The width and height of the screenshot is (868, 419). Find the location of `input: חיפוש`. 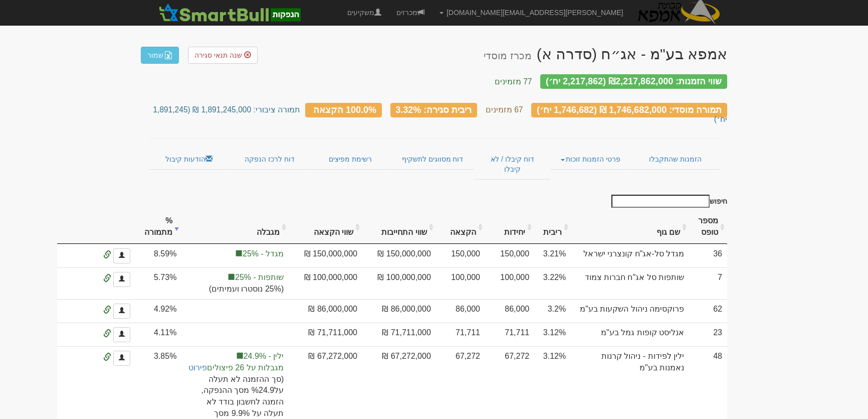

input: חיפוש is located at coordinates (660, 201).